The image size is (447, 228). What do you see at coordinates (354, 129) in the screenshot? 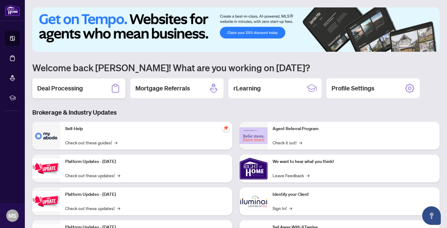
I see `p: Agent Referral Program` at bounding box center [354, 129].